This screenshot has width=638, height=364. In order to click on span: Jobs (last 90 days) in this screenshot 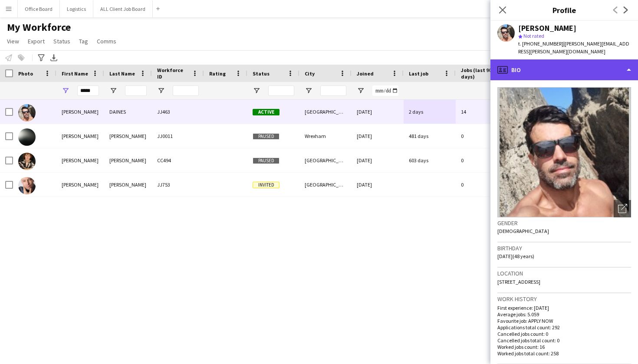, I will do `click(479, 73)`.